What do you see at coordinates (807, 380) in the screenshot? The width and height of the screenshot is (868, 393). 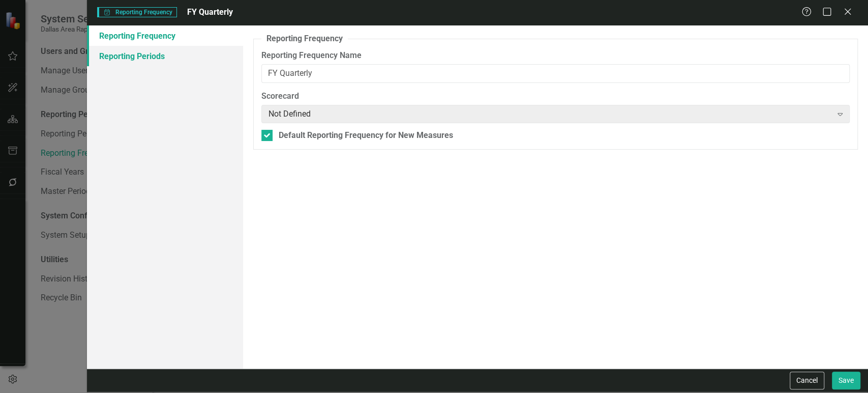 I see `button: Cancel` at bounding box center [807, 380].